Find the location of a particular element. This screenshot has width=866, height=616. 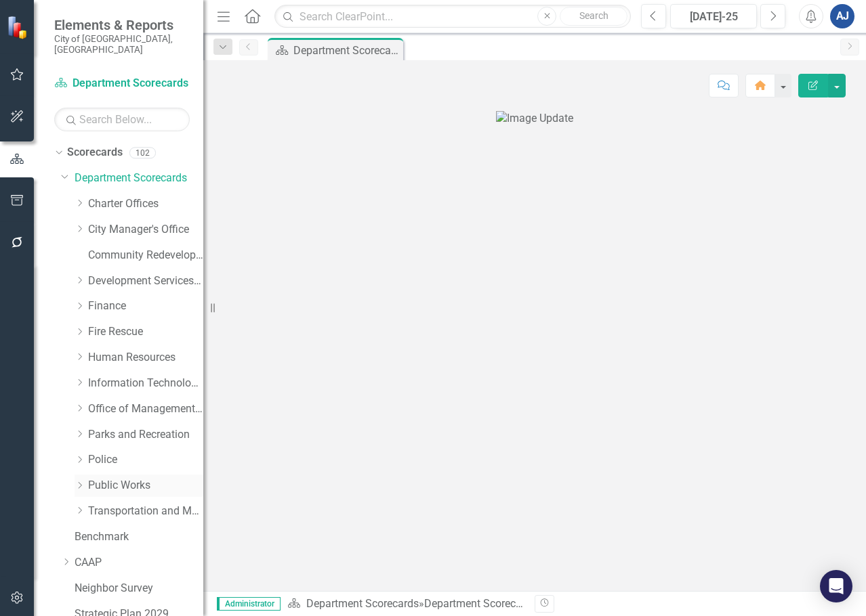

span: Elements & Reports is located at coordinates (122, 25).